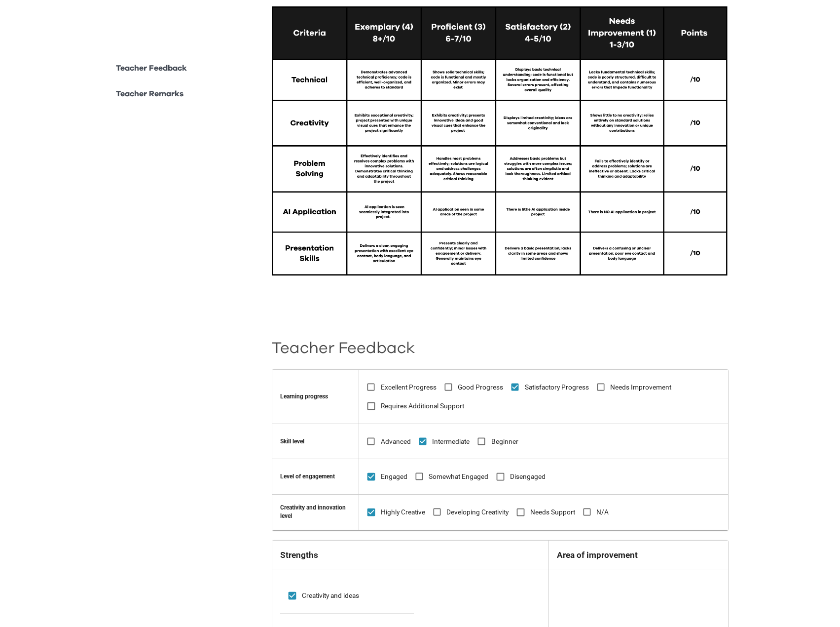  Describe the element at coordinates (149, 94) in the screenshot. I see `p: Teacher Remarks` at that location.